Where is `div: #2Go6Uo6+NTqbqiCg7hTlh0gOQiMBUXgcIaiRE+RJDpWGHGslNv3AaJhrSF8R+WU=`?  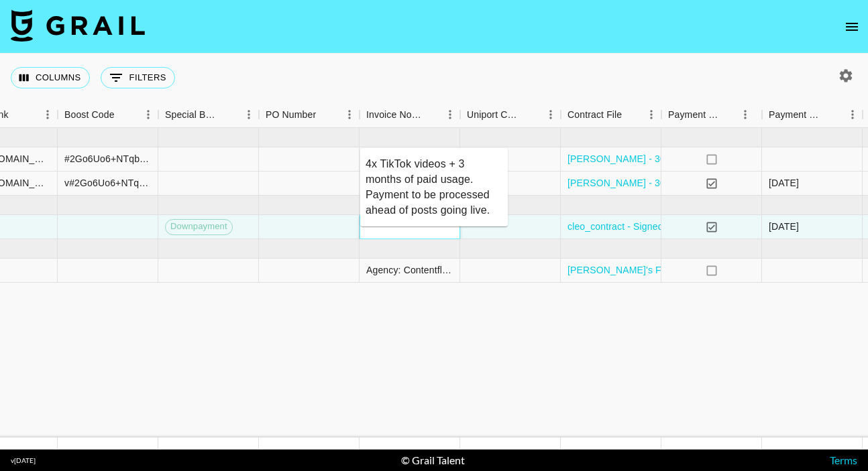 div: #2Go6Uo6+NTqbqiCg7hTlh0gOQiMBUXgcIaiRE+RJDpWGHGslNv3AaJhrSF8R+WU= is located at coordinates (107, 159).